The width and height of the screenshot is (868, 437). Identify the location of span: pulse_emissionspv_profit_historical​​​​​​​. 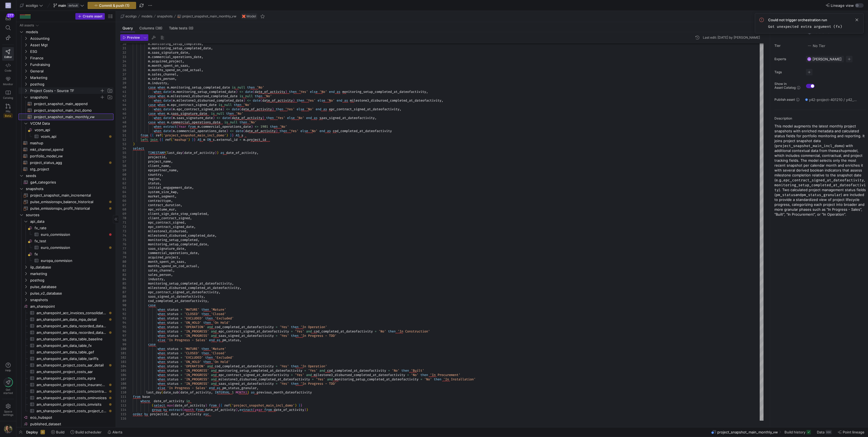
(69, 208).